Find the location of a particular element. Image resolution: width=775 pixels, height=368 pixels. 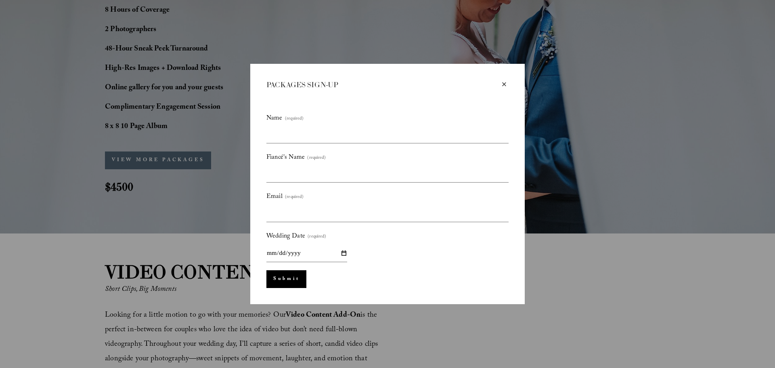

span: Name is located at coordinates (274, 118).